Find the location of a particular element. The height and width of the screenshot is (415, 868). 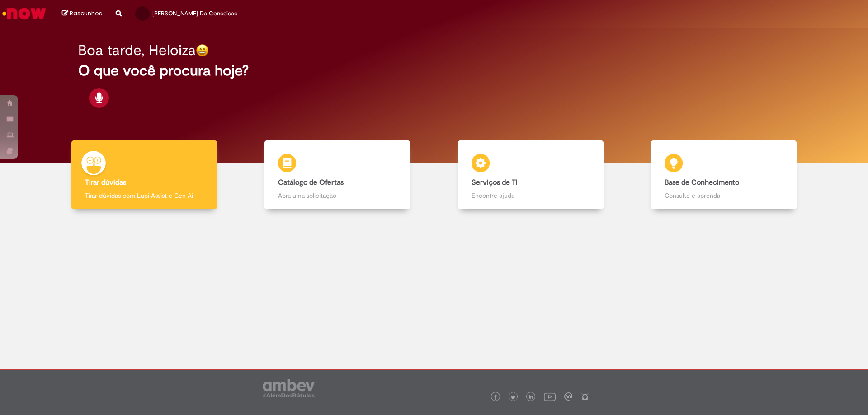

img: logo_footer_naosei.png is located at coordinates (585, 397).